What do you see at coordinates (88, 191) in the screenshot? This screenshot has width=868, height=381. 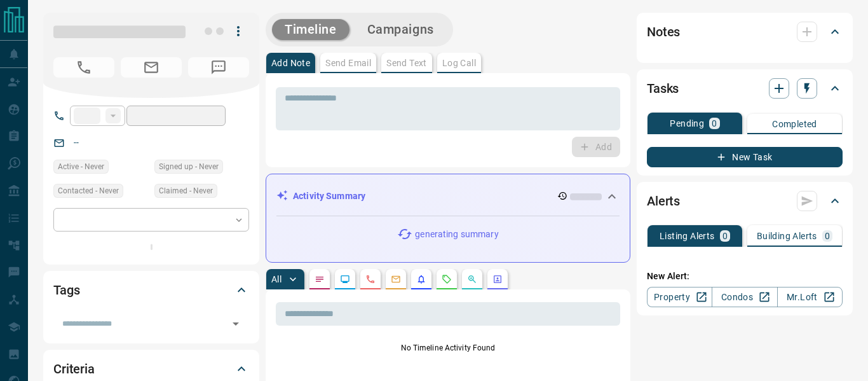 I see `span: Contacted - Never` at bounding box center [88, 191].